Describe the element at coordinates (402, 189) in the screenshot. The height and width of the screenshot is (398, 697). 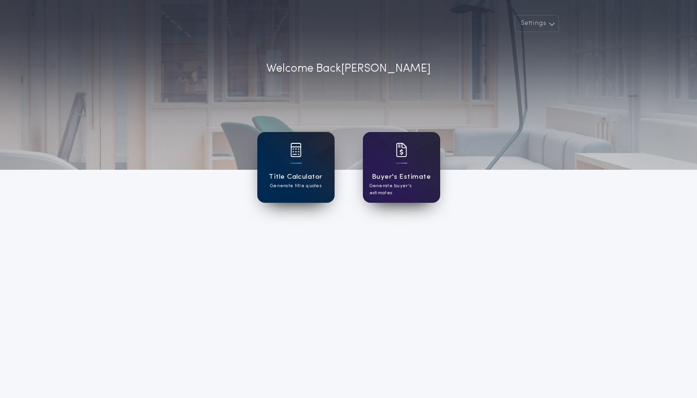
I see `p: Generate buyer's estimates` at that location.